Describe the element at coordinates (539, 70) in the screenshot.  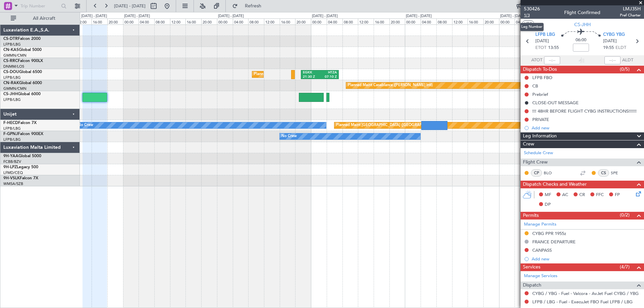
I see `span: Dispatch To-Dos` at that location.